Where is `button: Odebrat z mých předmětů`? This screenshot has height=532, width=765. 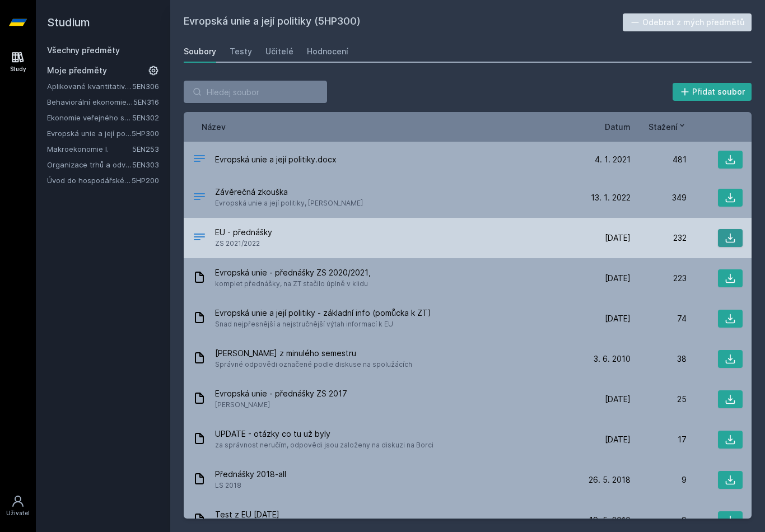 button: Odebrat z mých předmětů is located at coordinates (687, 22).